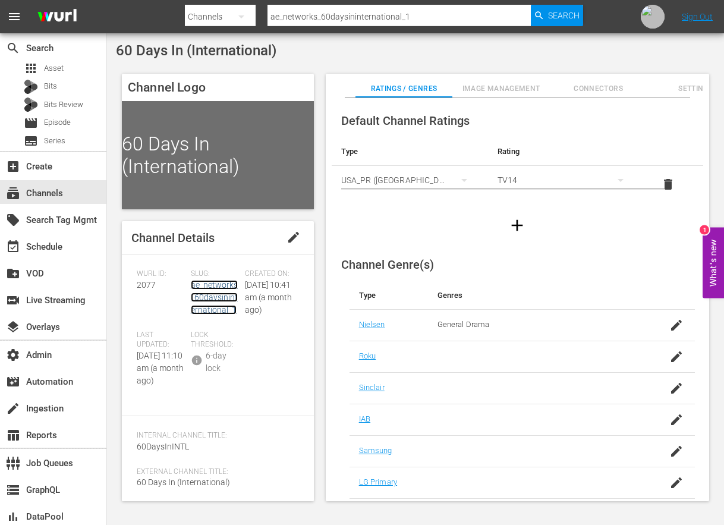 The height and width of the screenshot is (525, 724). Describe the element at coordinates (404, 89) in the screenshot. I see `span: Ratings / Genres` at that location.